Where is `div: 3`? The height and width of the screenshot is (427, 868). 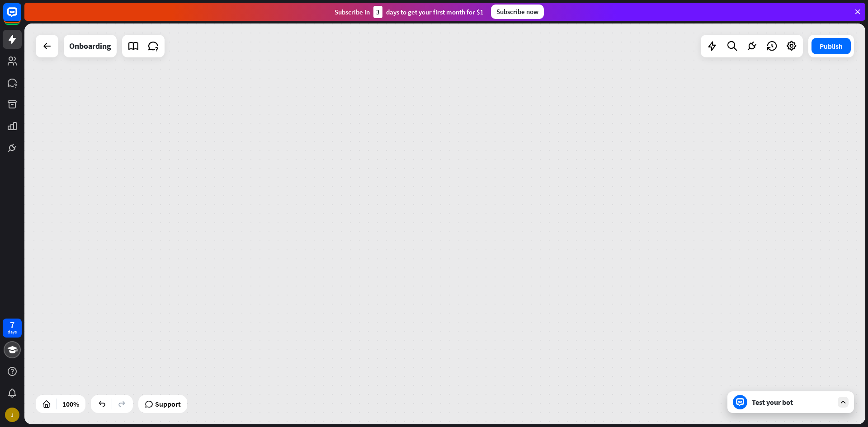 div: 3 is located at coordinates (378, 12).